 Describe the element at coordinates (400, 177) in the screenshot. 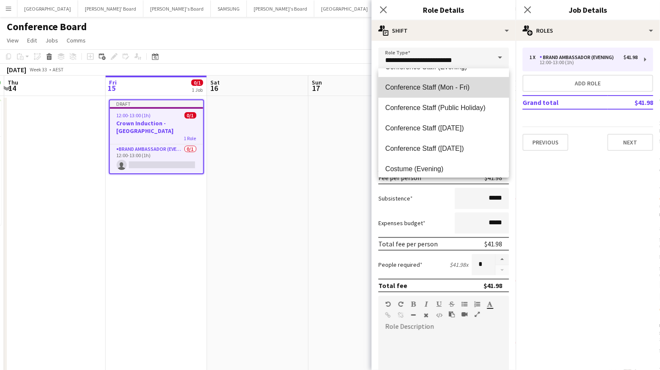

I see `div: Fee per person` at that location.